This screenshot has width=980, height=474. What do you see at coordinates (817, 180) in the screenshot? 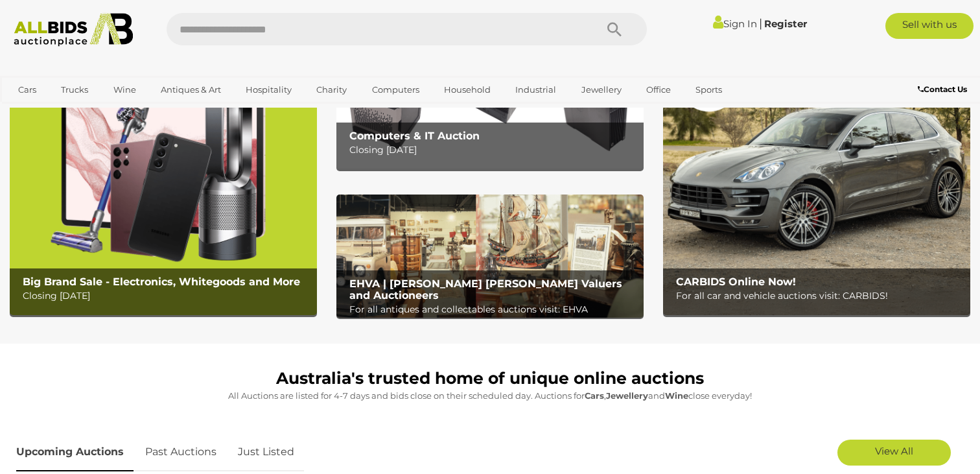
I see `img: CARBIDS Online Now!` at bounding box center [817, 180].